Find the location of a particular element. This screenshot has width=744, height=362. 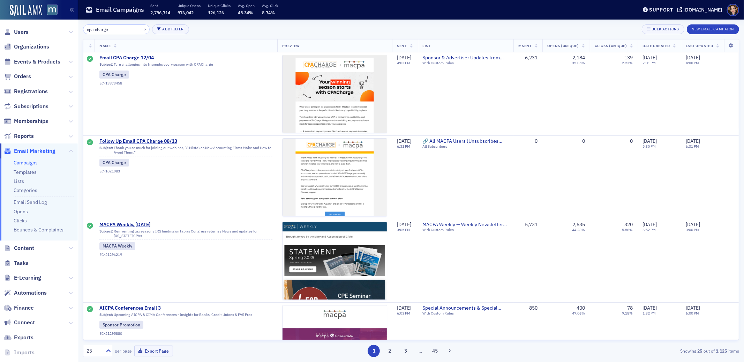

span: AICPA Conferences Email 3 is located at coordinates (168, 308).